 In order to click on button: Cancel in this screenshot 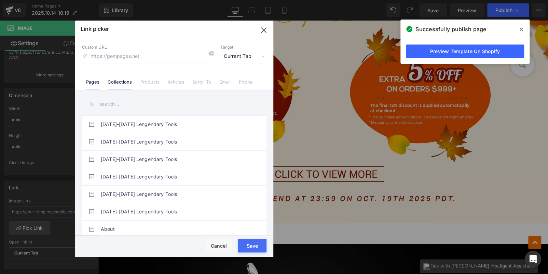, I will do `click(219, 245)`.